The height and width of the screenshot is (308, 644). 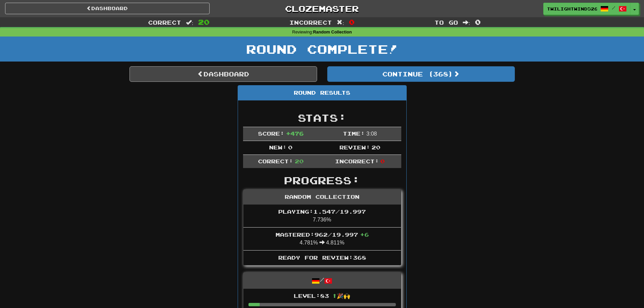 What do you see at coordinates (278, 147) in the screenshot?
I see `span: New:` at bounding box center [278, 147].